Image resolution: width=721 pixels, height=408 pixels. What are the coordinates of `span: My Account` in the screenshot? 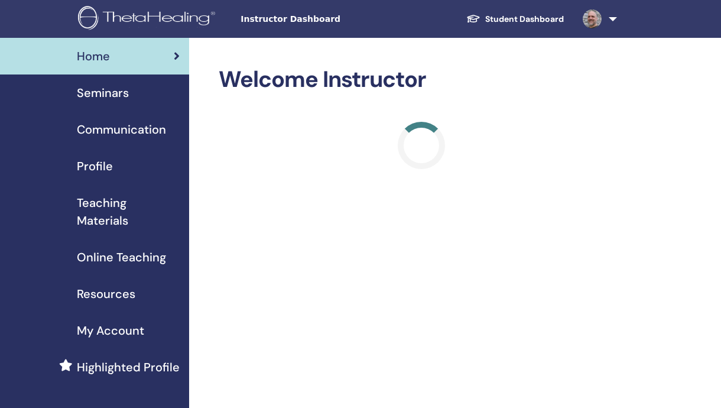 It's located at (111, 330).